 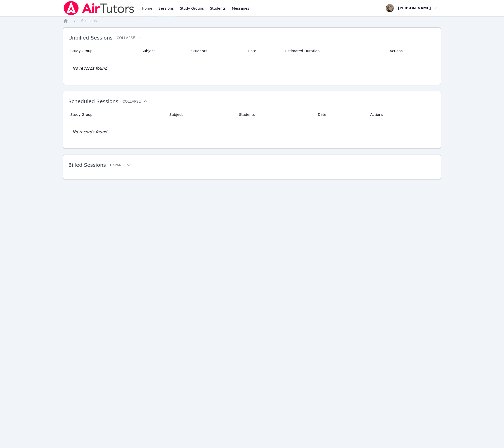 I want to click on nav: Breadcrumb, so click(x=252, y=21).